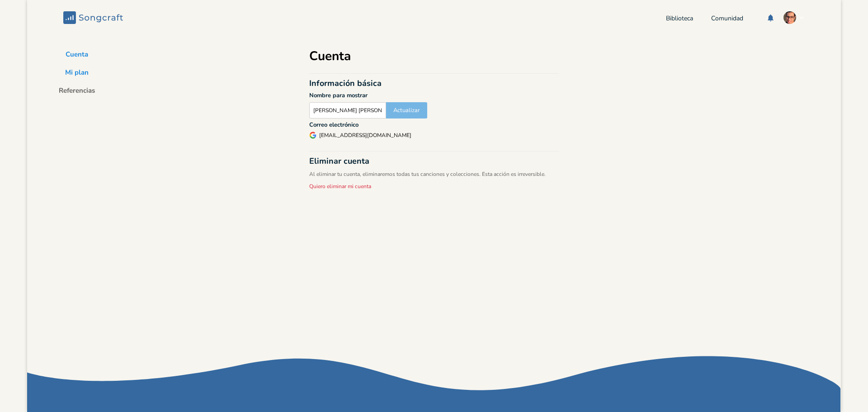 This screenshot has width=868, height=412. I want to click on font: Comunidad, so click(727, 18).